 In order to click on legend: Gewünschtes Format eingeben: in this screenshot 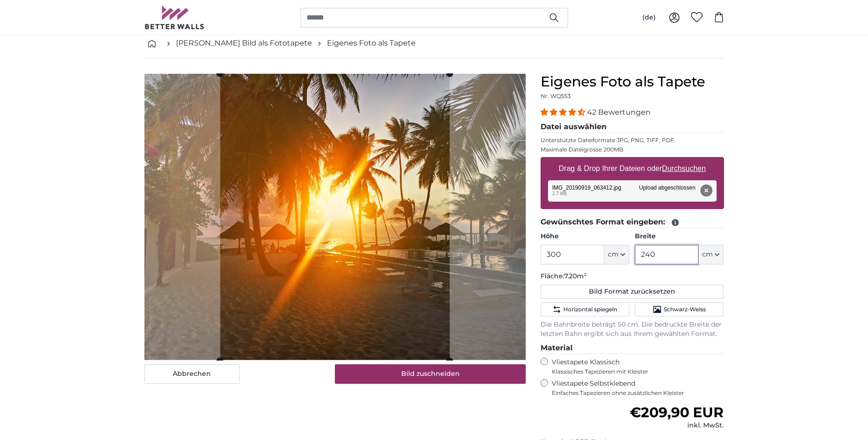, I will do `click(632, 222)`.